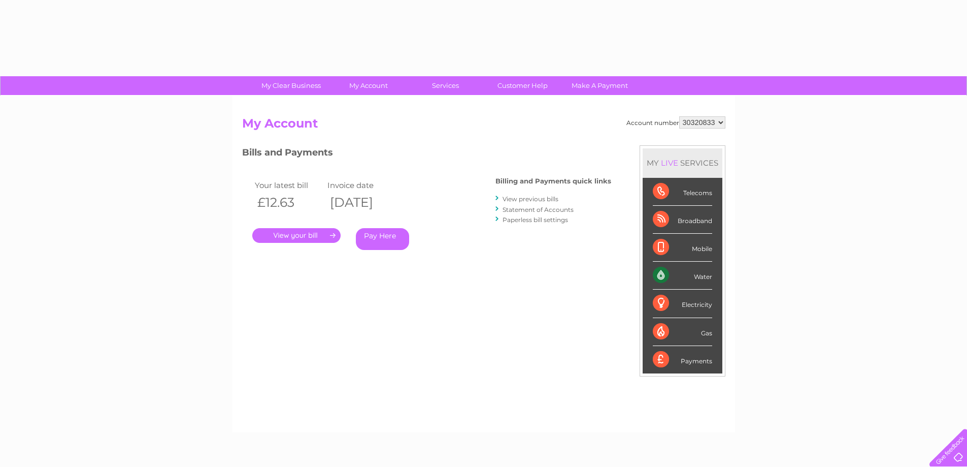 This screenshot has width=967, height=467. Describe the element at coordinates (683, 191) in the screenshot. I see `div: Telecoms` at that location.